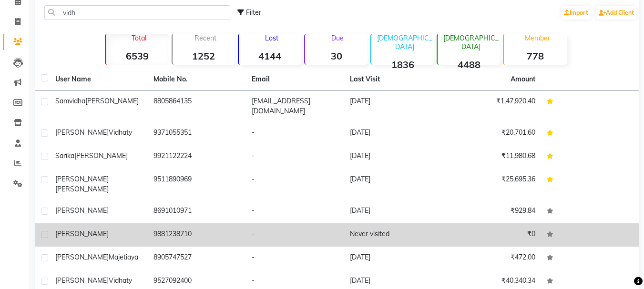 The height and width of the screenshot is (289, 644). Describe the element at coordinates (270, 56) in the screenshot. I see `strong: 4144` at that location.